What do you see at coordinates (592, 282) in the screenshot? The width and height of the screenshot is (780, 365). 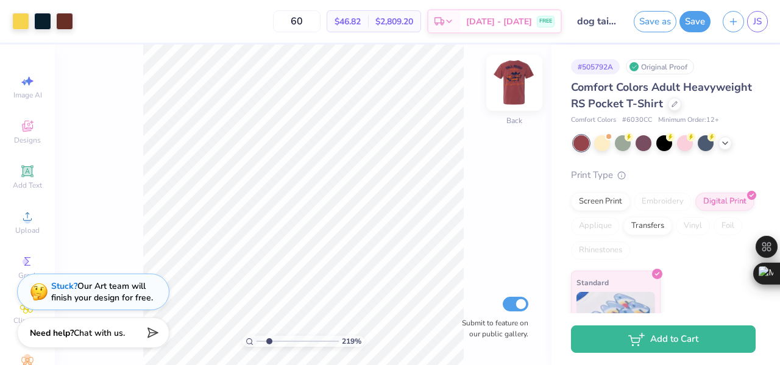 I see `span: Standard` at bounding box center [592, 282].